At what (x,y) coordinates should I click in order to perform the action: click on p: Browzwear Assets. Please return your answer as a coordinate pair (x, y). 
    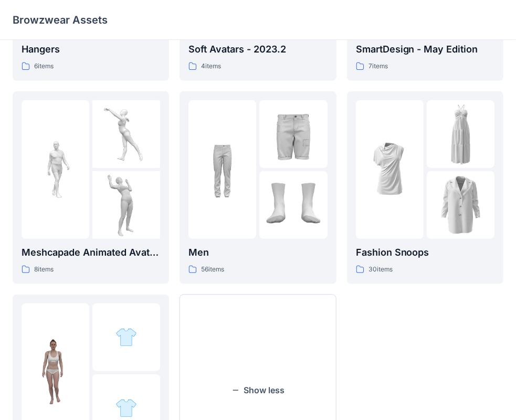
    Looking at the image, I should click on (60, 20).